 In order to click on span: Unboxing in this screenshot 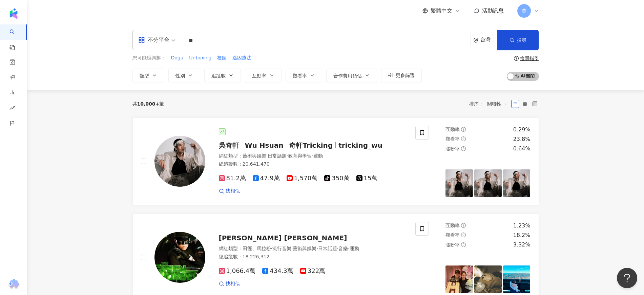, I will do `click(200, 58)`.